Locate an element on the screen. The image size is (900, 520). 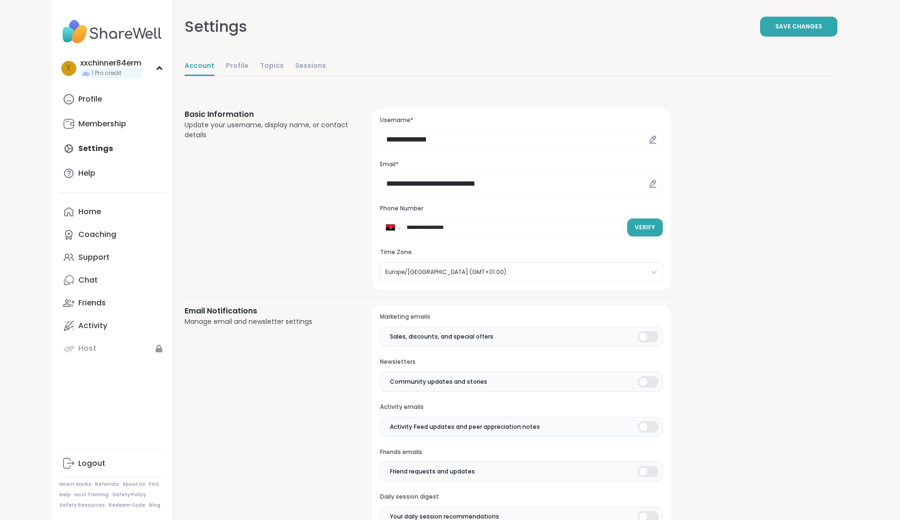
div: Manage email and newsletter settings is located at coordinates (267, 321).